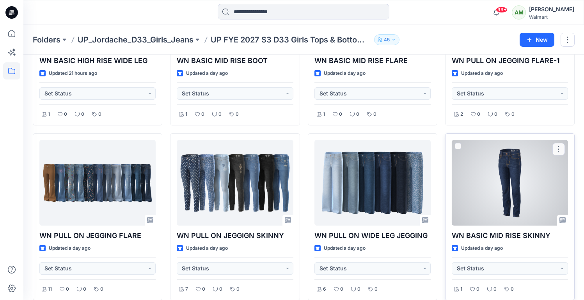 The width and height of the screenshot is (584, 300). I want to click on p: UP_Jordache_D33_Girls_Jeans, so click(135, 40).